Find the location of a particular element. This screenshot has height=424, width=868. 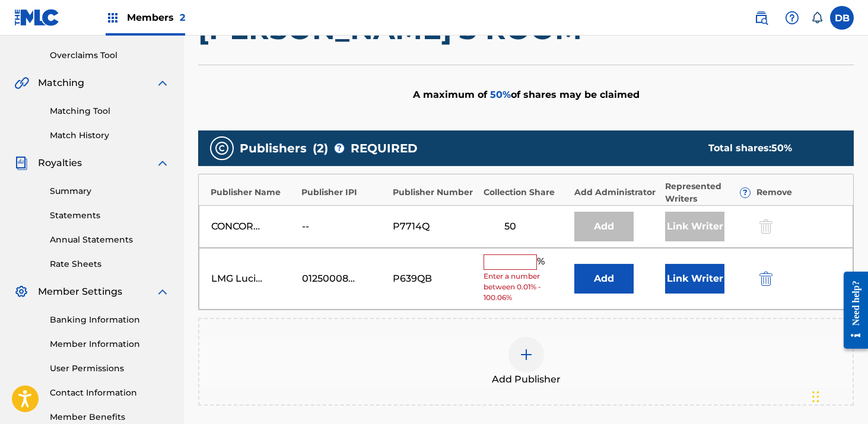

img: publishers is located at coordinates (222, 148).